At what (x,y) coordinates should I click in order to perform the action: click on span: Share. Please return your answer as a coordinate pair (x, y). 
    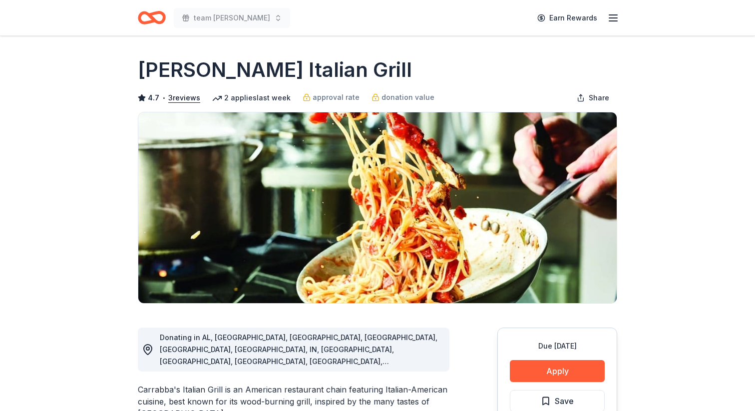
    Looking at the image, I should click on (599, 98).